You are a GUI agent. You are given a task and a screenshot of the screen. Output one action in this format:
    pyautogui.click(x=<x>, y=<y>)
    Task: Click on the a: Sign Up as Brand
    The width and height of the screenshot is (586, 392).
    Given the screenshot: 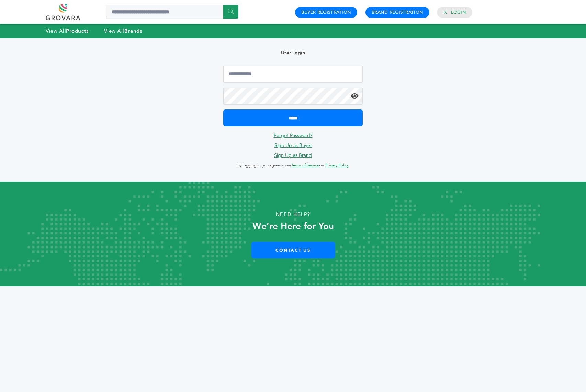 What is the action you would take?
    pyautogui.click(x=293, y=155)
    